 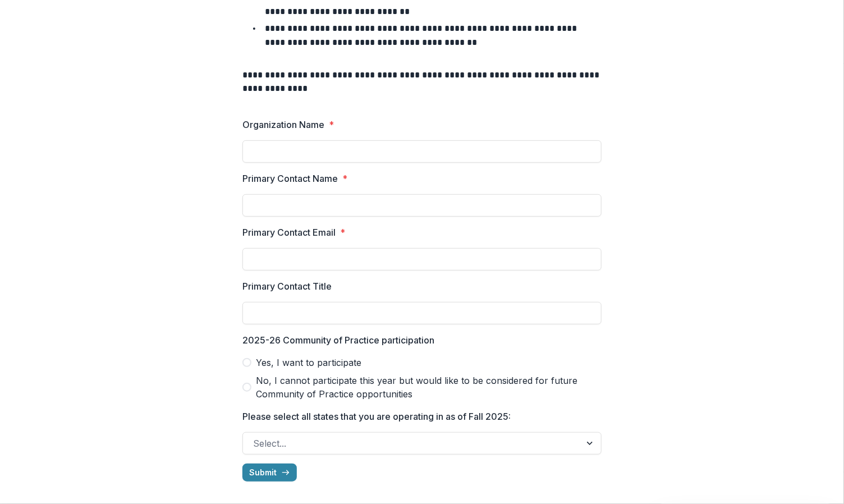 I want to click on button: Submit, so click(x=270, y=472).